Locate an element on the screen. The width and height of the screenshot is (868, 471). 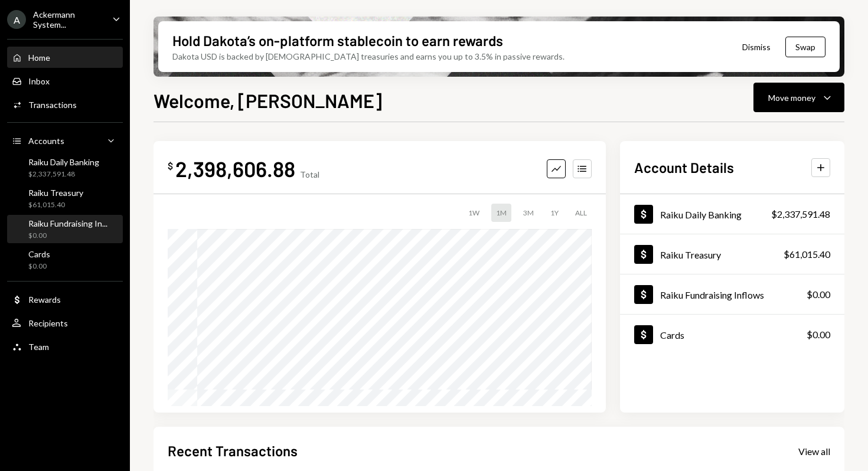
div: Team is located at coordinates (39, 346).